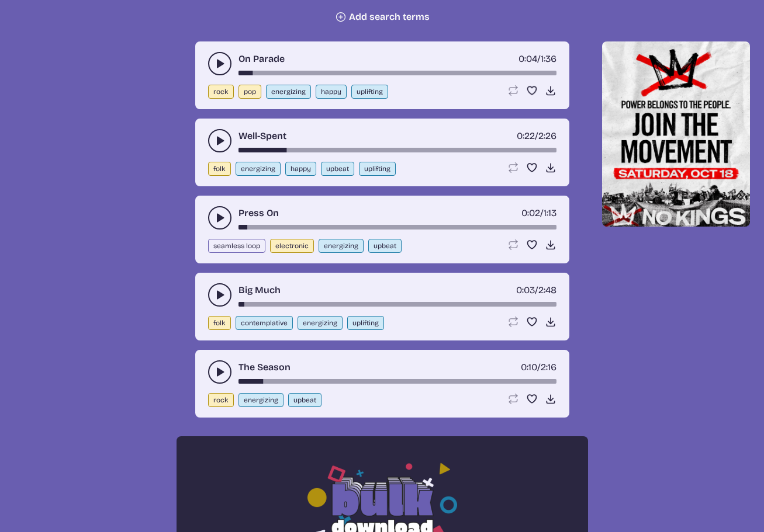 This screenshot has width=764, height=532. I want to click on button: seamless loop, so click(237, 246).